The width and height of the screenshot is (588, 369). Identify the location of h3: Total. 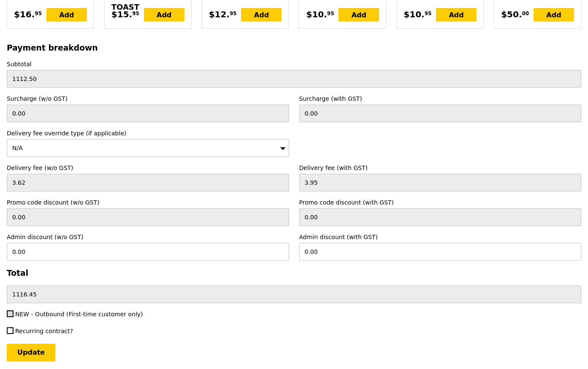
(294, 273).